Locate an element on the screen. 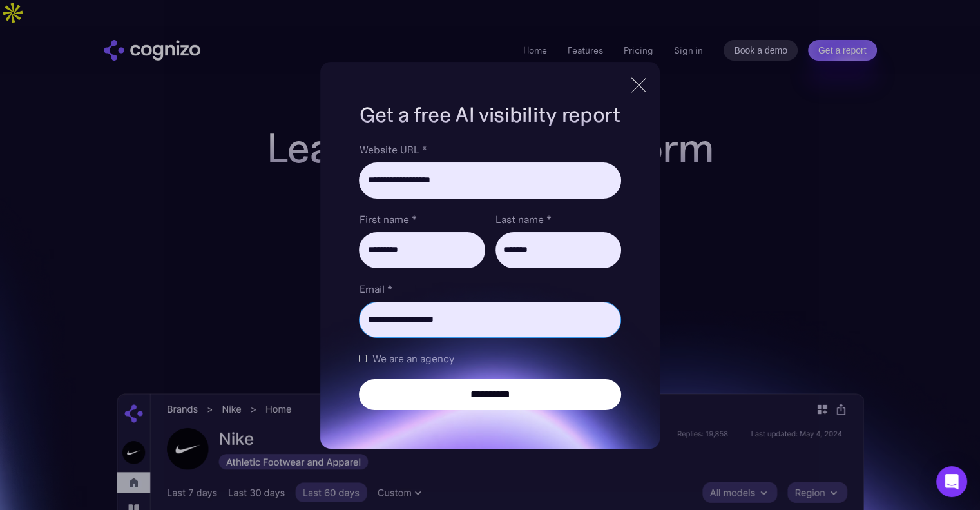  label: Website URL * is located at coordinates (490, 149).